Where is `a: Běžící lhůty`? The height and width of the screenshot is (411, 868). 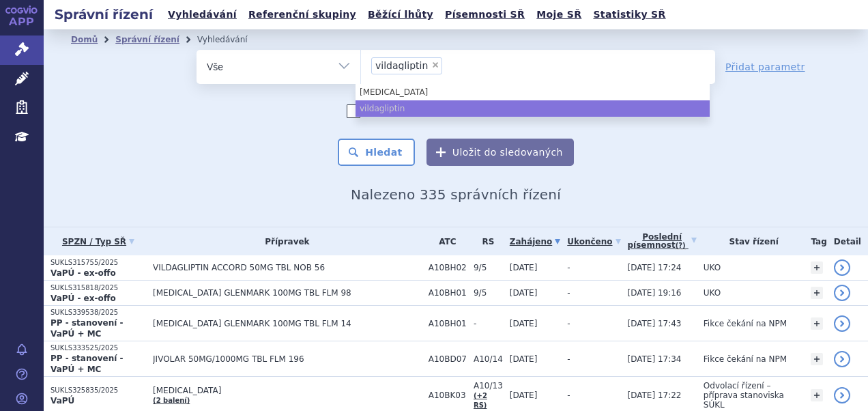 a: Běžící lhůty is located at coordinates (401, 15).